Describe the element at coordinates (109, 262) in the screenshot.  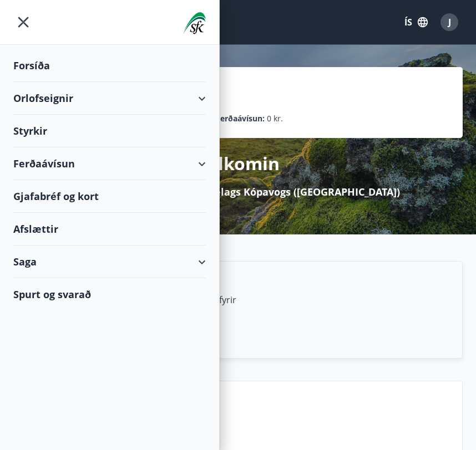
I see `div: Saga` at that location.